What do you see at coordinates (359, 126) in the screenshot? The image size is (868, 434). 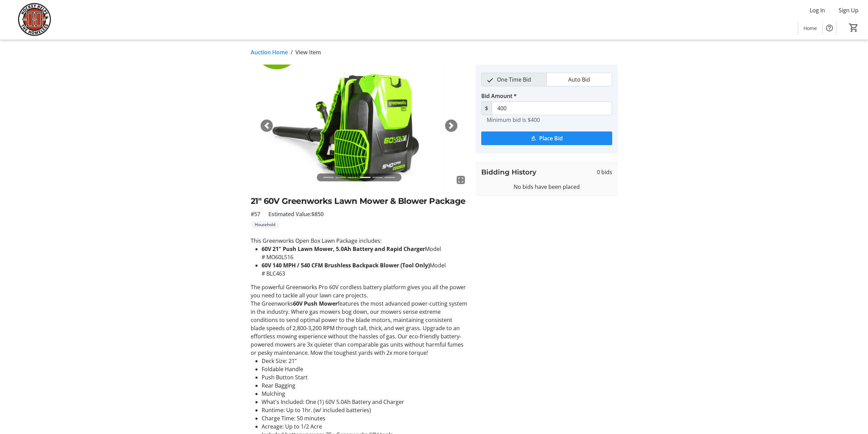 I see `img: Image` at bounding box center [359, 126].